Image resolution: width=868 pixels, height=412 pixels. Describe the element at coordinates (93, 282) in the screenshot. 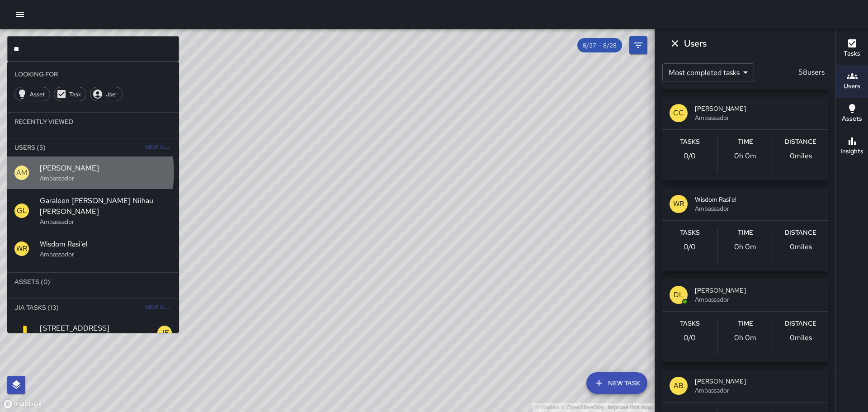

I see `li: Assets (0)` at that location.